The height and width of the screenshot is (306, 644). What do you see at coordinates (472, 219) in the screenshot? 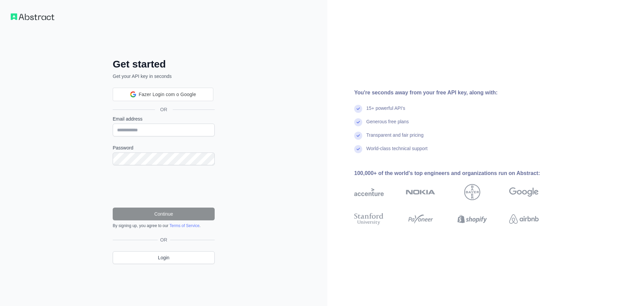
I see `img: shopify` at bounding box center [472, 219].